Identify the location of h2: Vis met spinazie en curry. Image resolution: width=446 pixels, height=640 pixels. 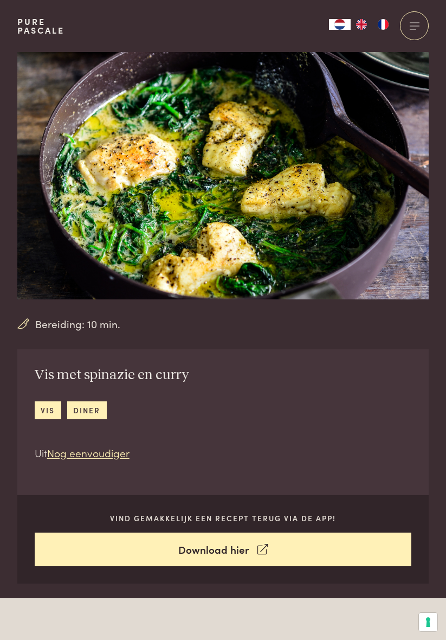
(112, 375).